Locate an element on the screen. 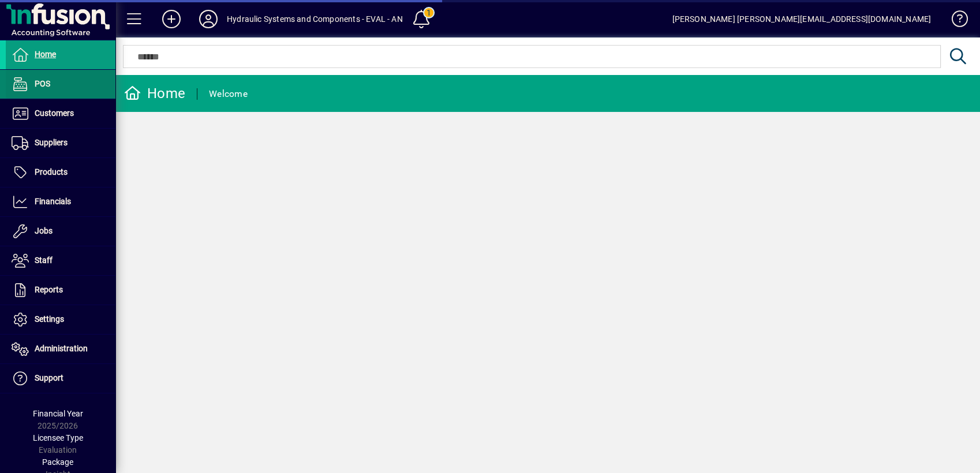  div: Welcome is located at coordinates (228, 94).